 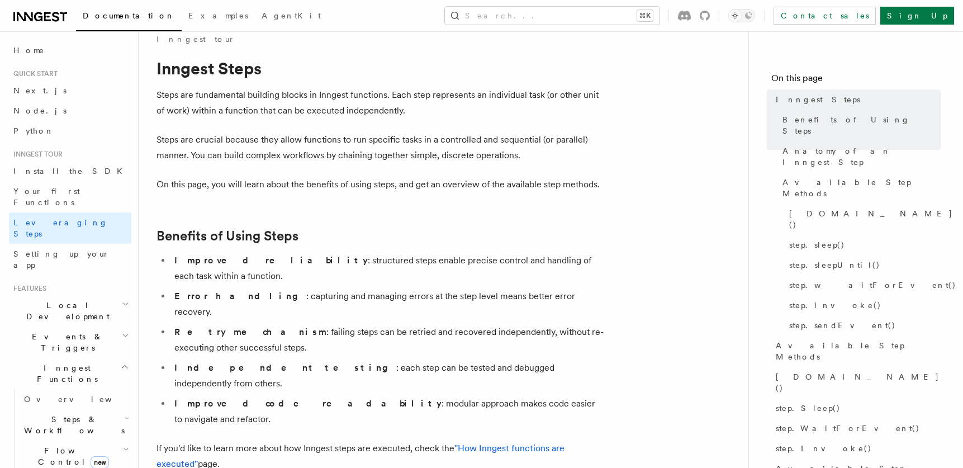 What do you see at coordinates (65, 373) in the screenshot?
I see `span: Inngest Functions` at bounding box center [65, 373].